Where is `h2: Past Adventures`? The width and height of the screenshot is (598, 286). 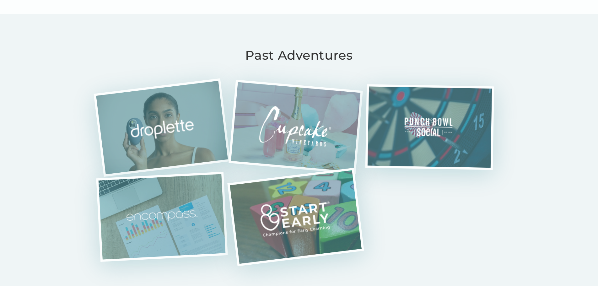 h2: Past Adventures is located at coordinates (299, 55).